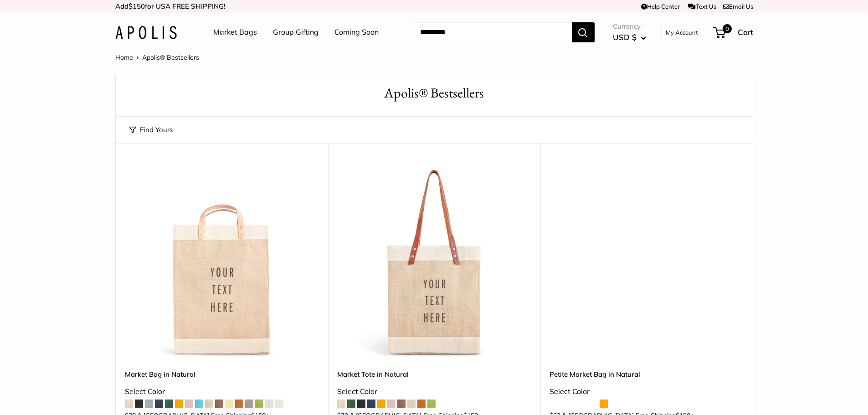 This screenshot has width=868, height=415. Describe the element at coordinates (434, 263) in the screenshot. I see `a: description_Make it yours with custom printed text.description_The Original Market bag in its 4 n...` at that location.